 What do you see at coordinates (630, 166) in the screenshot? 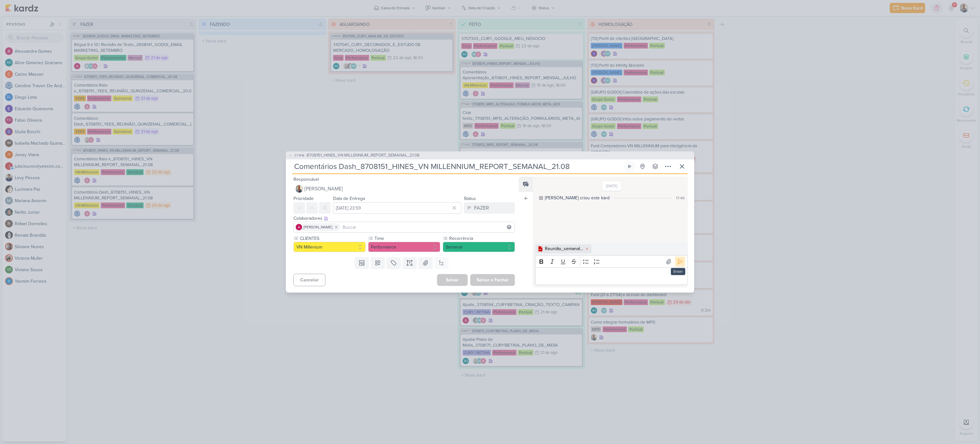
I see `div: Ligar relógio` at bounding box center [630, 166].